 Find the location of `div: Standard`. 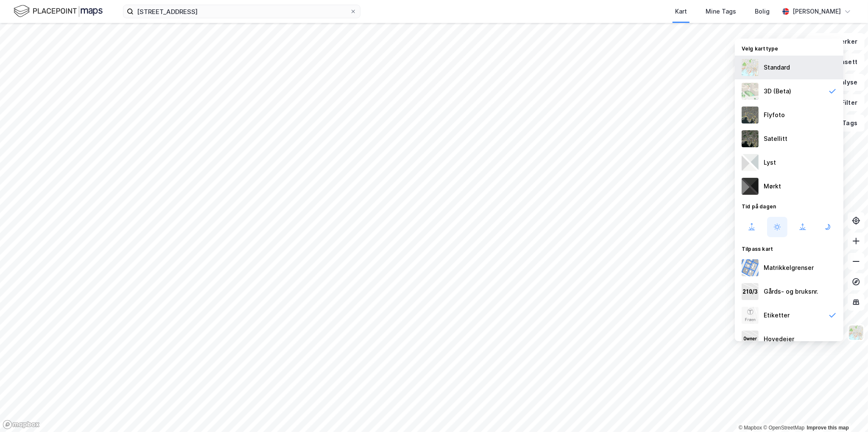

div: Standard is located at coordinates (777, 68).